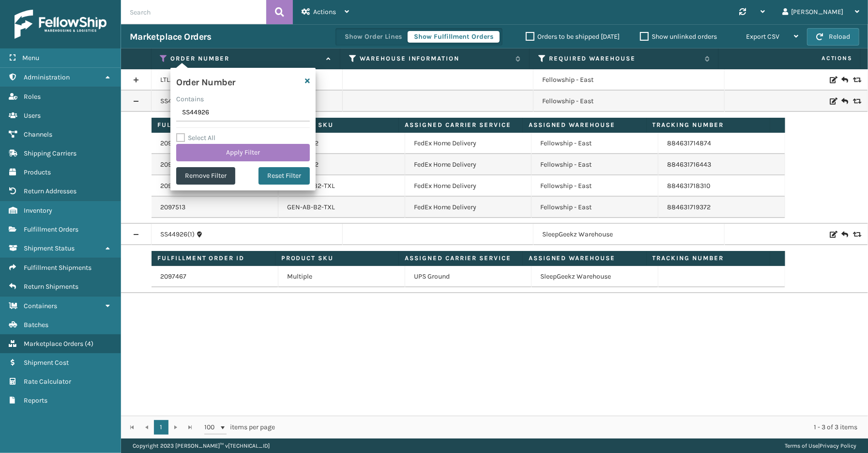  I want to click on label: Select All, so click(196, 137).